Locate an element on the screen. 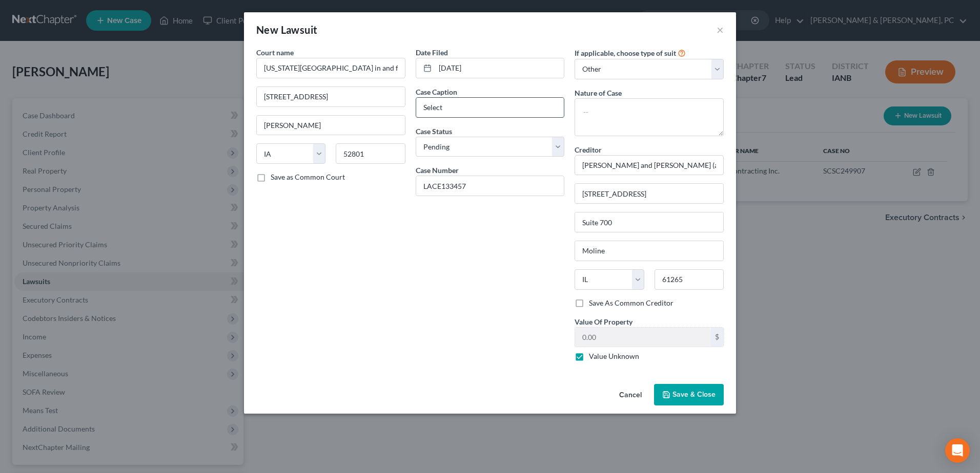  input: Apt, Suite, etc... is located at coordinates (649, 222).